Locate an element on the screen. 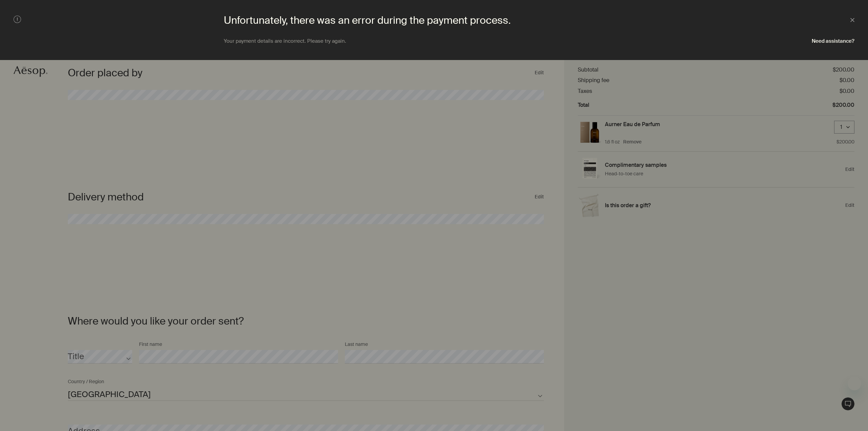 The width and height of the screenshot is (868, 431). button: Need assistance? is located at coordinates (833, 41).